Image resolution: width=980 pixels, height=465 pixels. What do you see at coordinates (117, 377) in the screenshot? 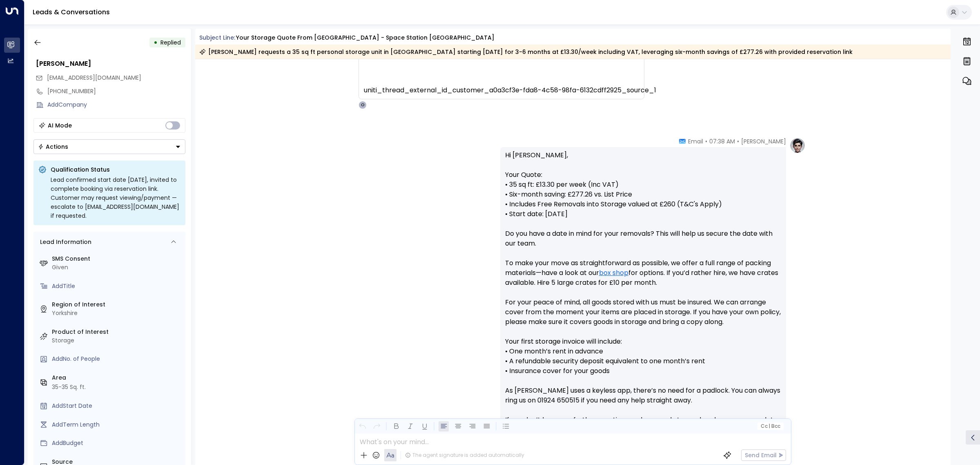
I see `label: Area` at bounding box center [117, 377].